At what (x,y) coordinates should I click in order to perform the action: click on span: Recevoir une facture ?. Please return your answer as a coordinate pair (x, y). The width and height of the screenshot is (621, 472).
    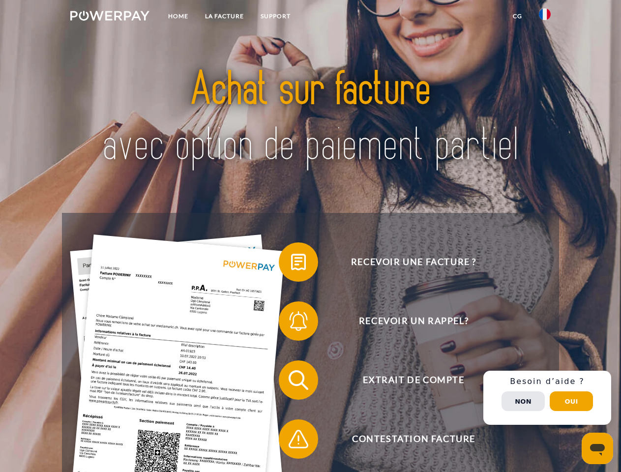
    Looking at the image, I should click on (414, 262).